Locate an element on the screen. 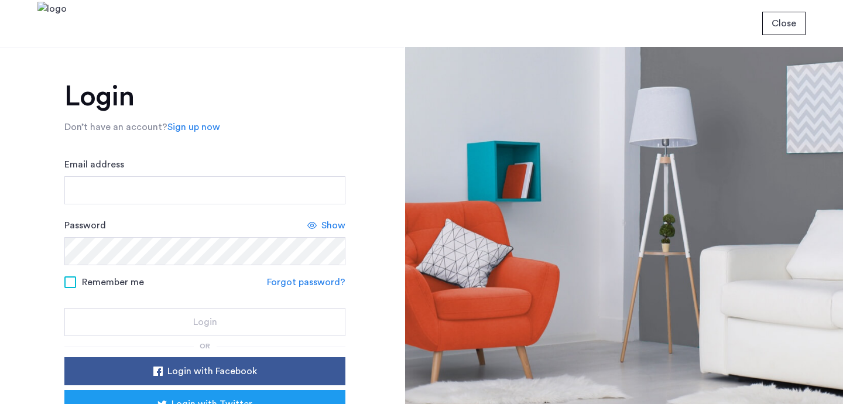 This screenshot has width=843, height=404. span: Show is located at coordinates (333, 225).